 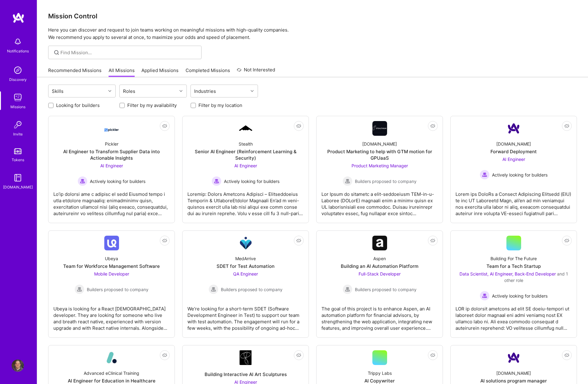 I want to click on a: Company LogoUbeyaTeam for Workforce Management SoftwareMobile Developer Builders proposed to comp..., so click(x=112, y=284).